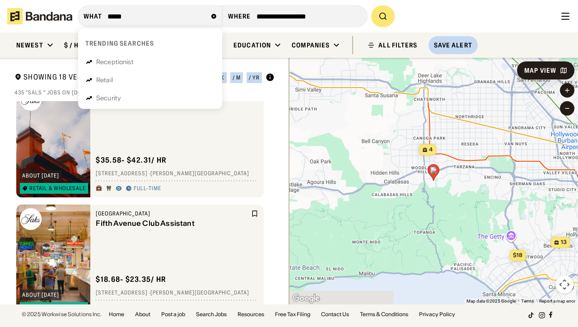 This screenshot has width=578, height=327. What do you see at coordinates (306, 299) in the screenshot?
I see `a: Open this area in Google Maps (opens a new window)` at bounding box center [306, 299].